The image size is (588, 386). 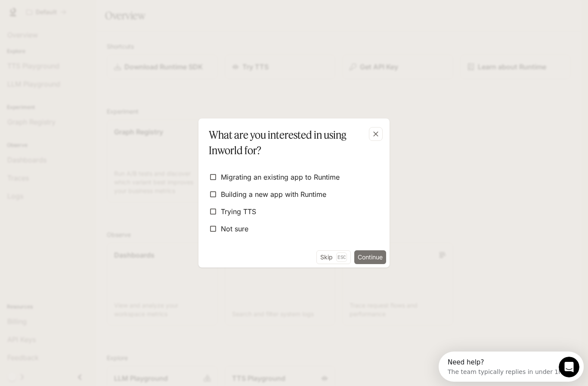 I want to click on p: What are you interested in using Inworld for?, so click(x=292, y=142).